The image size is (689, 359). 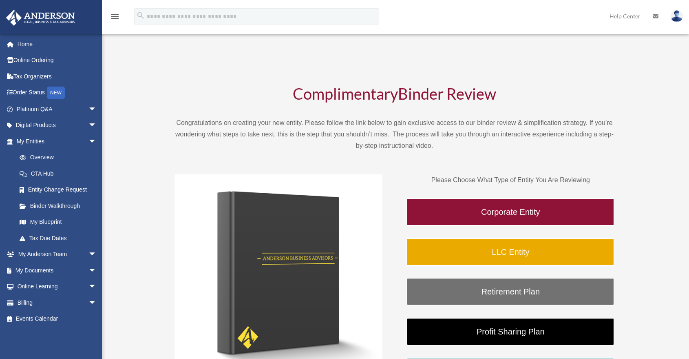 I want to click on a: Online Ordering, so click(x=57, y=60).